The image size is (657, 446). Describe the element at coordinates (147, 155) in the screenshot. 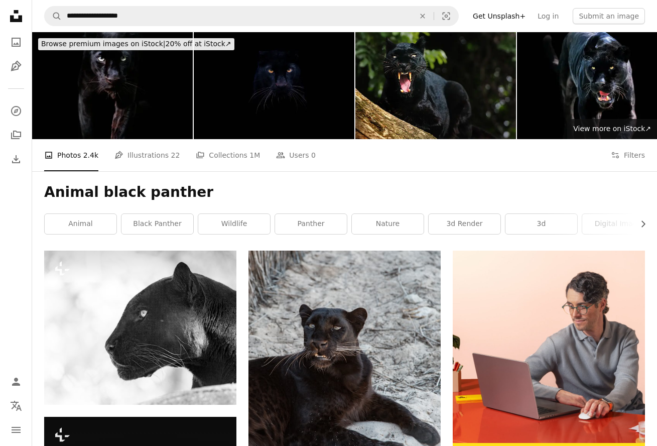

I see `a: Illustrations 22` at that location.